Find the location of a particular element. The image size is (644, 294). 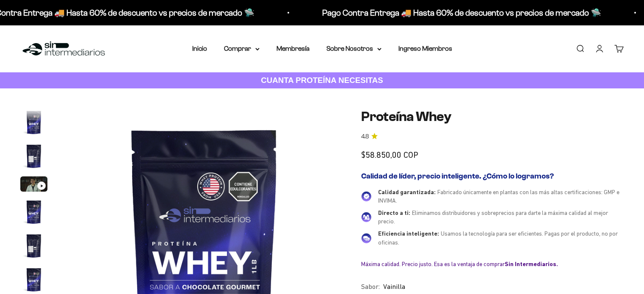

span: Usamos la tecnología para ser eficientes. Pagas por el producto, no por oficinas. is located at coordinates (498, 238).